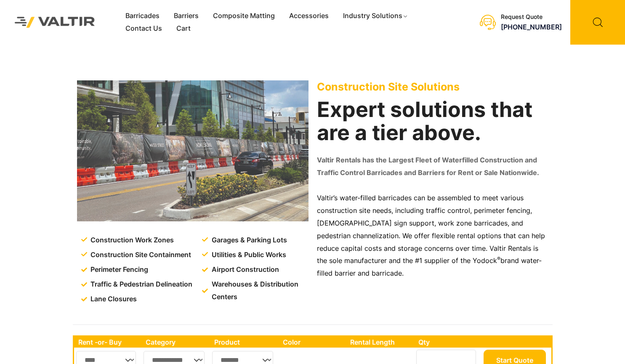  I want to click on a: Barricades, so click(142, 16).